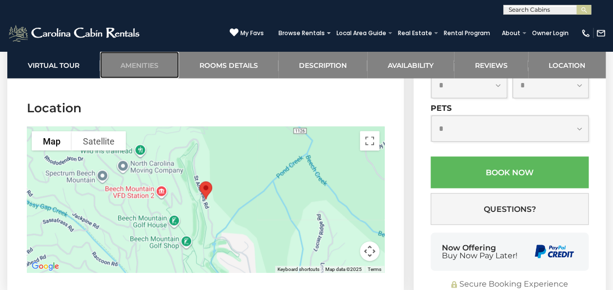  What do you see at coordinates (99, 141) in the screenshot?
I see `button: Show satellite imagery` at bounding box center [99, 141].